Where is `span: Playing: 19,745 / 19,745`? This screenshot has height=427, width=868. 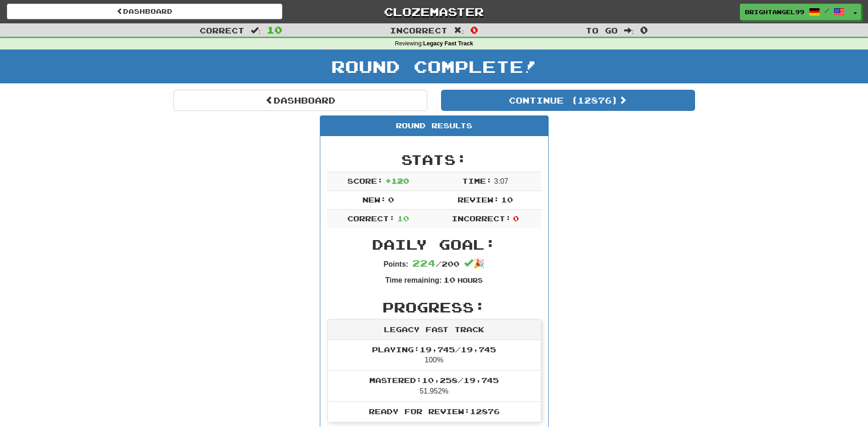 span: Playing: 19,745 / 19,745 is located at coordinates (434, 349).